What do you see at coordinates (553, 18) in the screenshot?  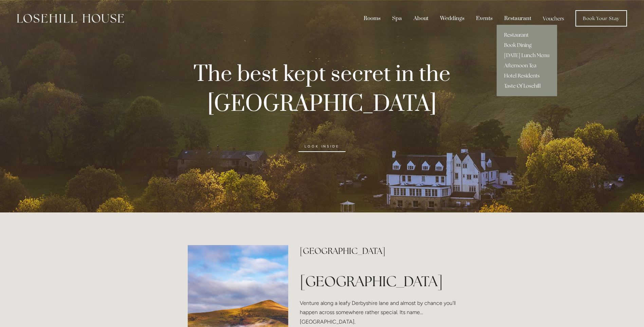 I see `a: Vouchers` at bounding box center [553, 18].